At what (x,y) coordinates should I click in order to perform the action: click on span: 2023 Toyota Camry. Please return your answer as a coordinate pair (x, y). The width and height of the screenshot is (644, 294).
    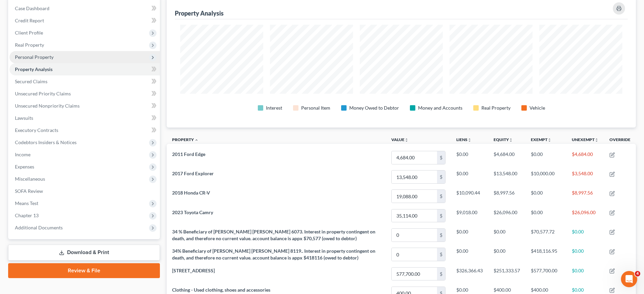
    Looking at the image, I should click on (192, 212).